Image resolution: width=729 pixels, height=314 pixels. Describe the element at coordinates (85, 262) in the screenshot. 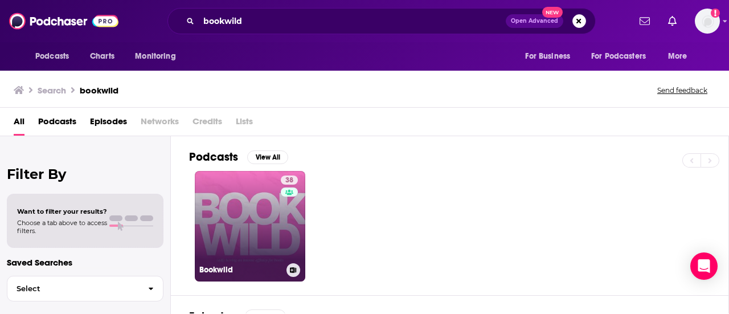

I see `p: Saved Searches` at that location.